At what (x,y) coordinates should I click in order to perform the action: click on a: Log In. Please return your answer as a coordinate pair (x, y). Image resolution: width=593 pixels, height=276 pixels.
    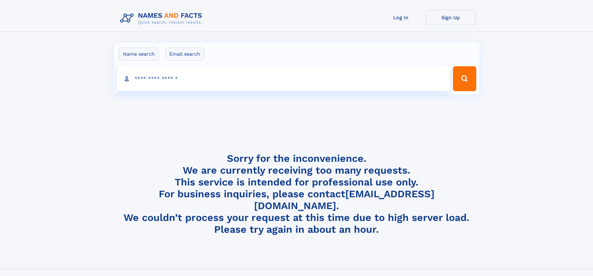
    Looking at the image, I should click on (401, 17).